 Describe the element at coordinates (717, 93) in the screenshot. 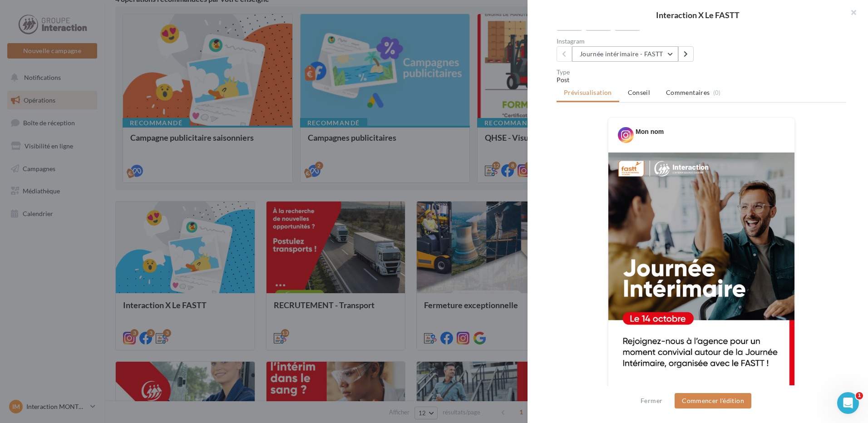

I see `span: (0)` at that location.